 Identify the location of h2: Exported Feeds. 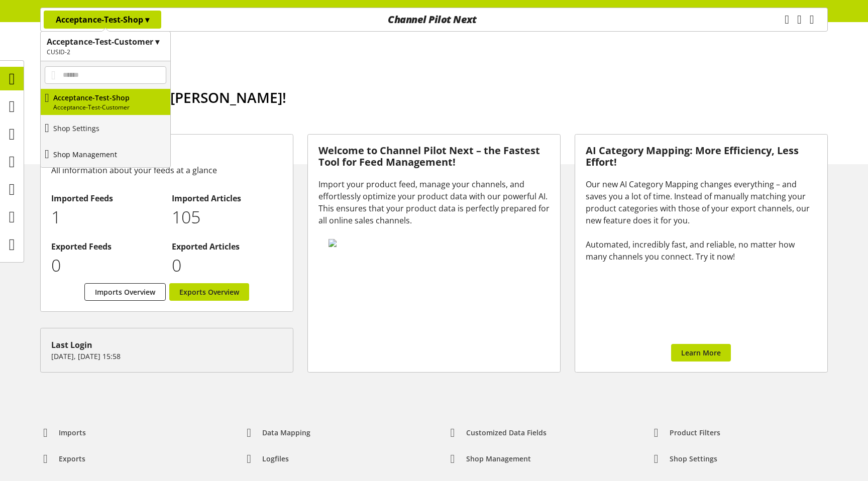
(106, 246).